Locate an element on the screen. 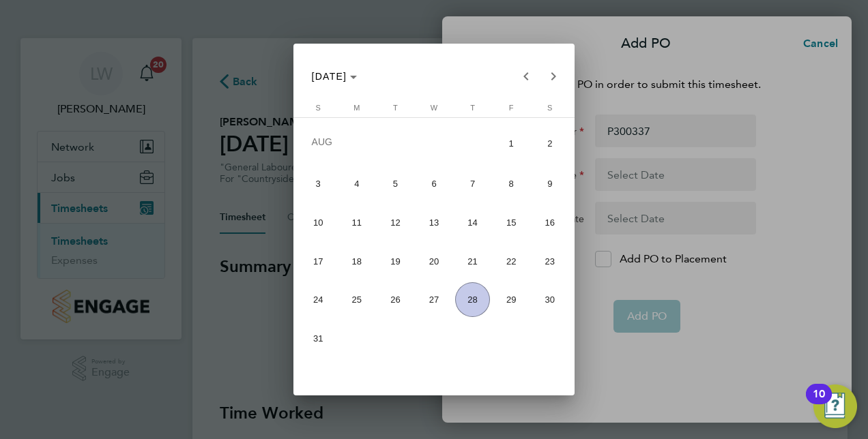 Image resolution: width=868 pixels, height=439 pixels. span: 21 is located at coordinates (472, 262).